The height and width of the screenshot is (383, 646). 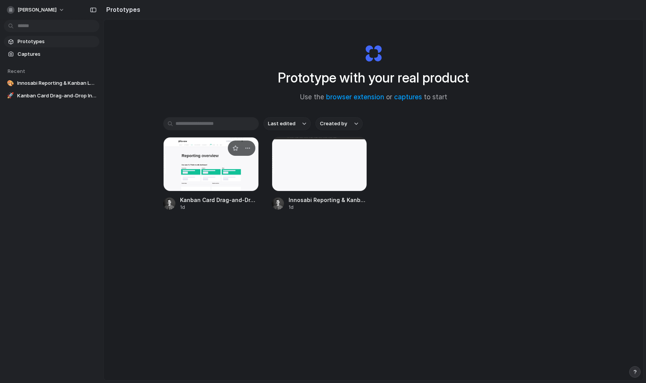 What do you see at coordinates (52, 54) in the screenshot?
I see `a: Captures` at bounding box center [52, 54].